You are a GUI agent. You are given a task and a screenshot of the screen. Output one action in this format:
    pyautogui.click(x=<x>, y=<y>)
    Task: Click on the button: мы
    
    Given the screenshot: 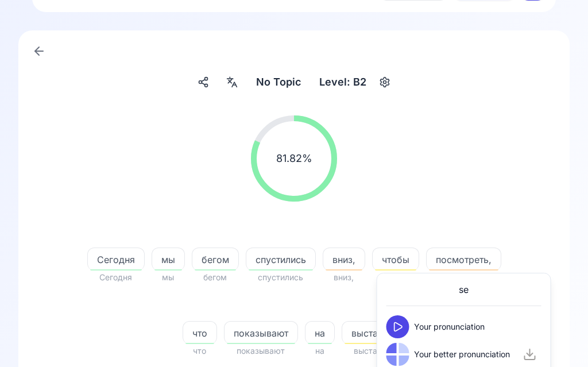 What is the action you would take?
    pyautogui.click(x=168, y=259)
    